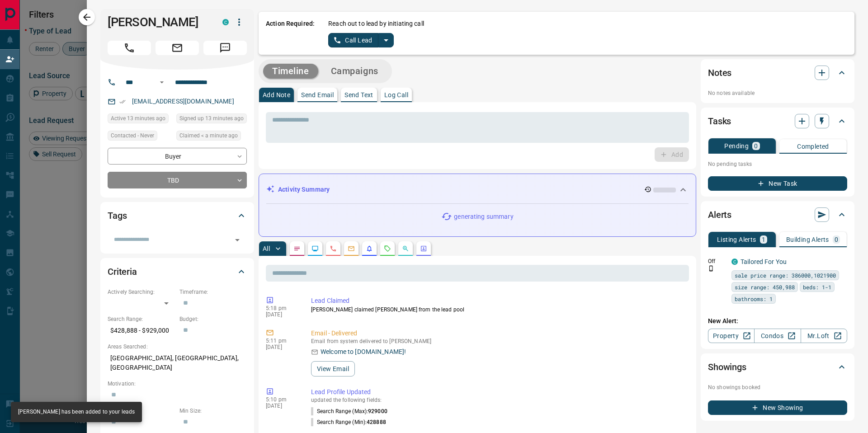 This screenshot has width=868, height=433. I want to click on svg: Requests, so click(388, 248).